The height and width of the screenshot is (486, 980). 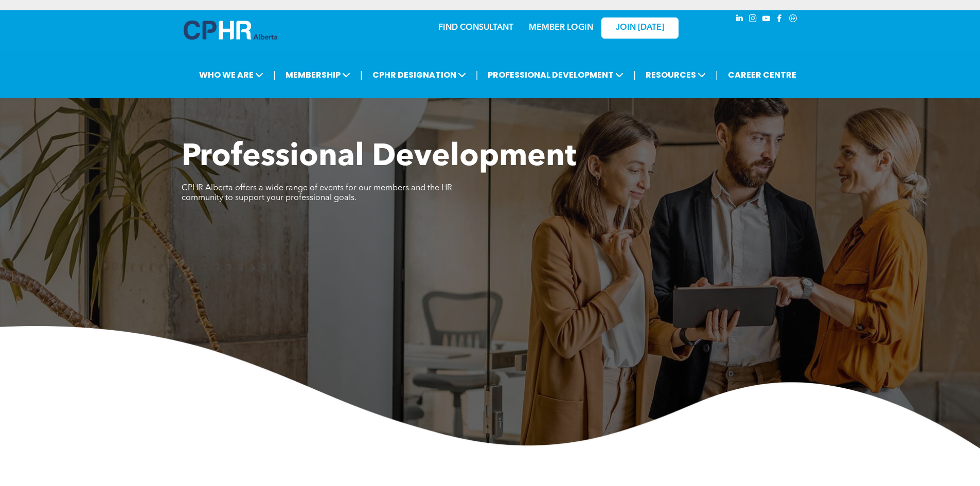 I want to click on a: MEMBER LOGIN, so click(x=561, y=28).